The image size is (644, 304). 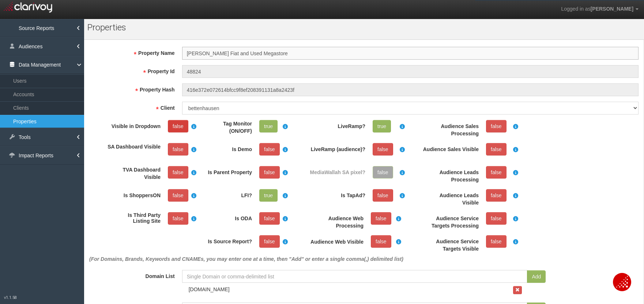 What do you see at coordinates (132, 106) in the screenshot?
I see `label: Client` at bounding box center [132, 106].